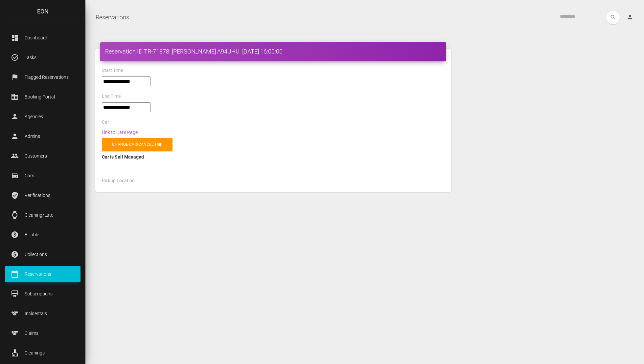 This screenshot has height=364, width=644. What do you see at coordinates (111, 96) in the screenshot?
I see `label: End Time` at bounding box center [111, 96].